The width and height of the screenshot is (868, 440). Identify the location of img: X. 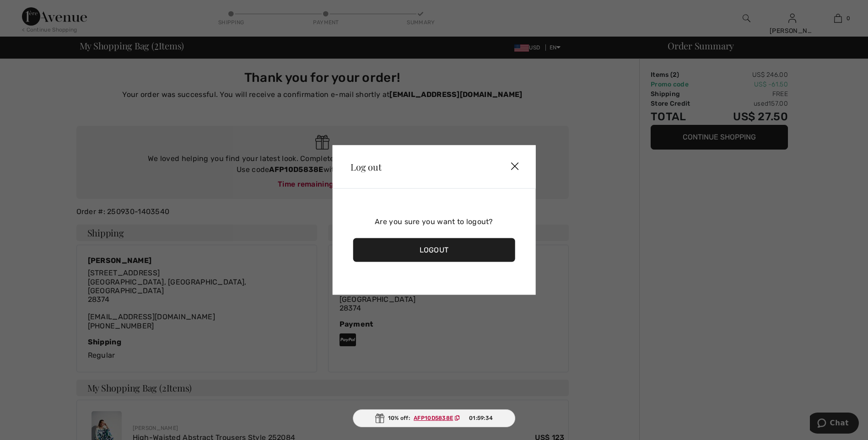
(515, 167).